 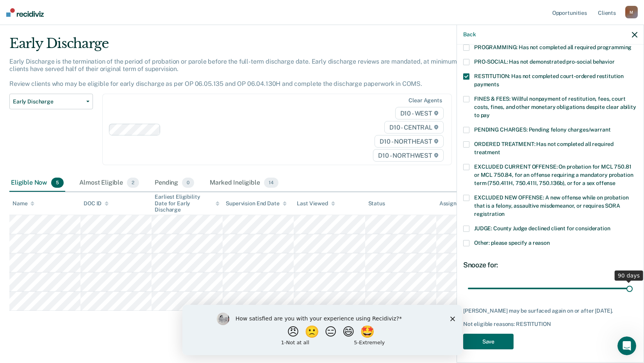 I want to click on button: 3, so click(x=149, y=27).